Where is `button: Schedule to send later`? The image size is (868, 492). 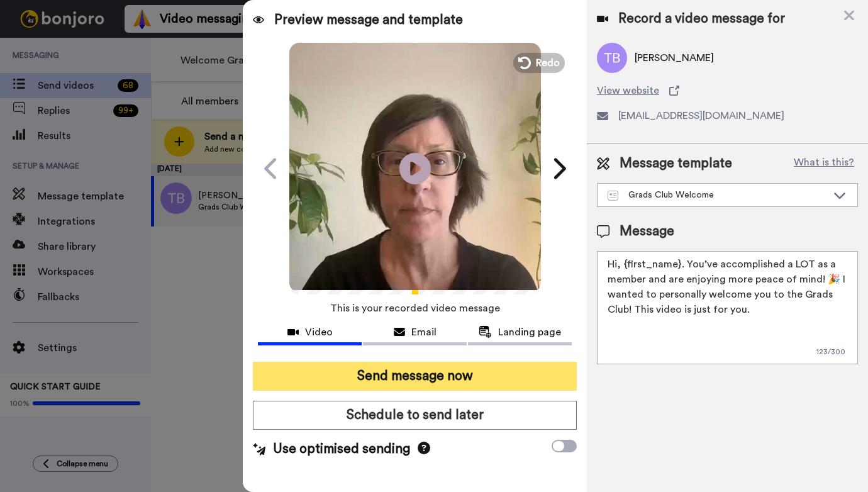 button: Schedule to send later is located at coordinates (414, 415).